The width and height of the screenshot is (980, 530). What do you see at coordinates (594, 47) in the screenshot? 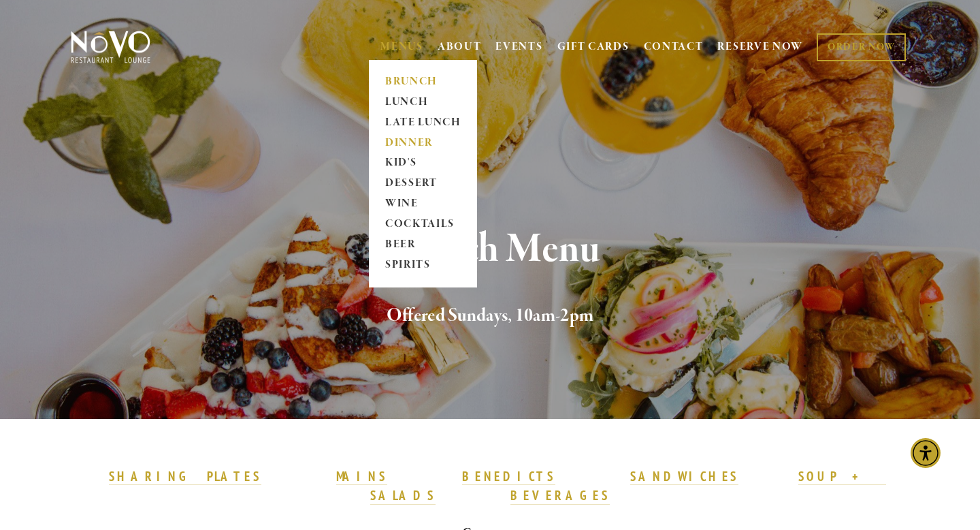
I see `a: GIFT CARDS` at bounding box center [594, 47].